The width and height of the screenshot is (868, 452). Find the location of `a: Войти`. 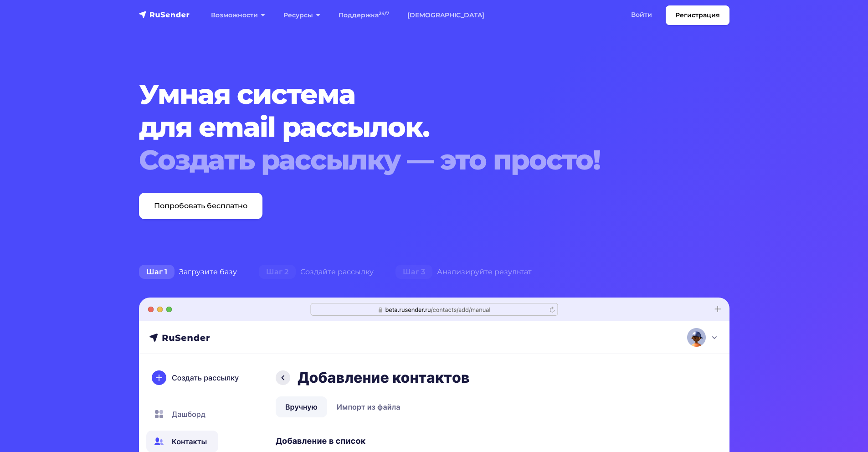

a: Войти is located at coordinates (642, 15).